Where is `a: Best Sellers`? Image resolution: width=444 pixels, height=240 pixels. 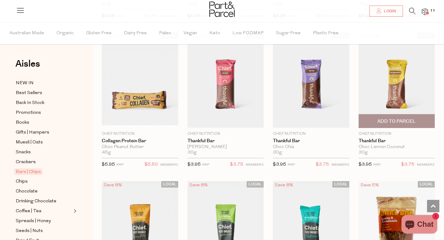
a: Best Sellers is located at coordinates (44, 93).